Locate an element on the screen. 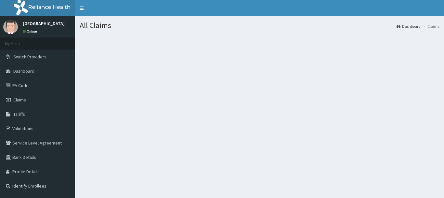  li: Claims is located at coordinates (430, 26).